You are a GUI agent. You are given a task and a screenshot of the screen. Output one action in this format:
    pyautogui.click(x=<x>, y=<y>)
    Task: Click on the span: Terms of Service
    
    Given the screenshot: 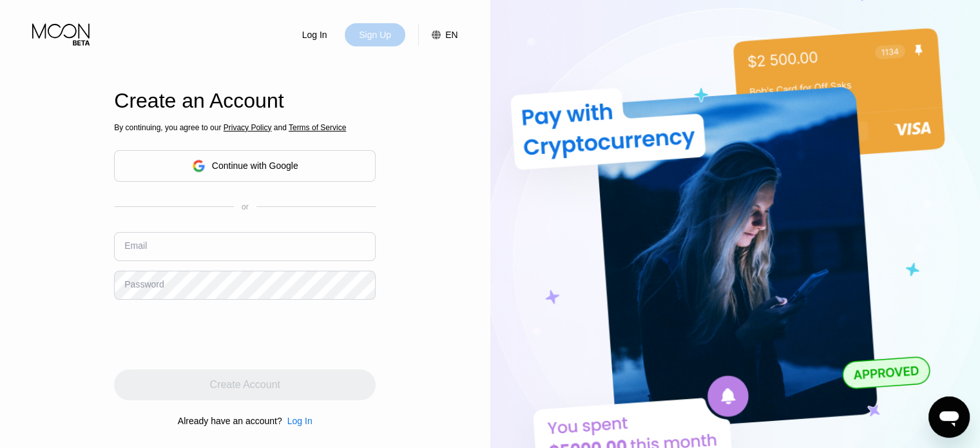 What is the action you would take?
    pyautogui.click(x=317, y=128)
    